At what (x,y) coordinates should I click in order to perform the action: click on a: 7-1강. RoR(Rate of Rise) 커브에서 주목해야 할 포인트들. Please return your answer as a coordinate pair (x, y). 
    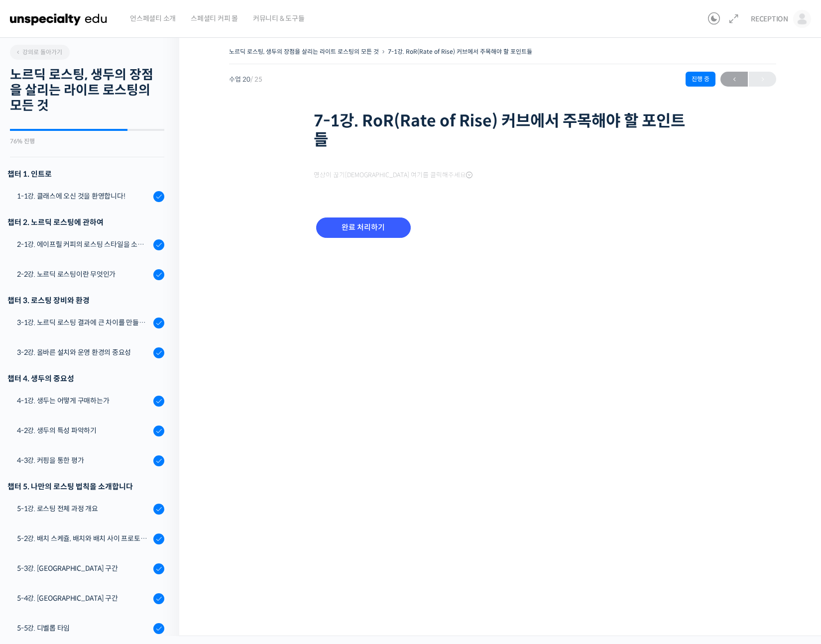
    Looking at the image, I should click on (460, 51).